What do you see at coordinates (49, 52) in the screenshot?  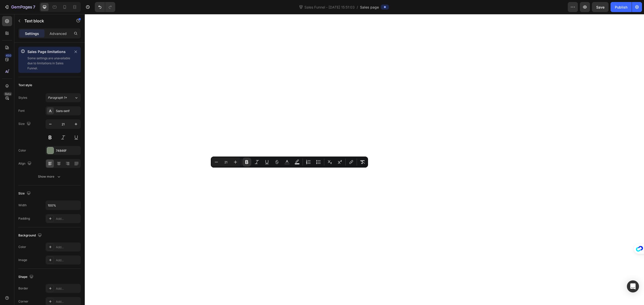 I see `p: Sales Page limitations` at bounding box center [49, 52].